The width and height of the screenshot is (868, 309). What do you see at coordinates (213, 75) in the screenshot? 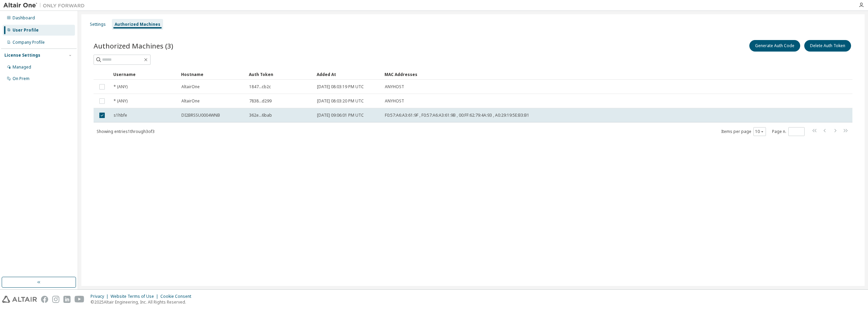
I see `div: Hostname` at bounding box center [213, 75].